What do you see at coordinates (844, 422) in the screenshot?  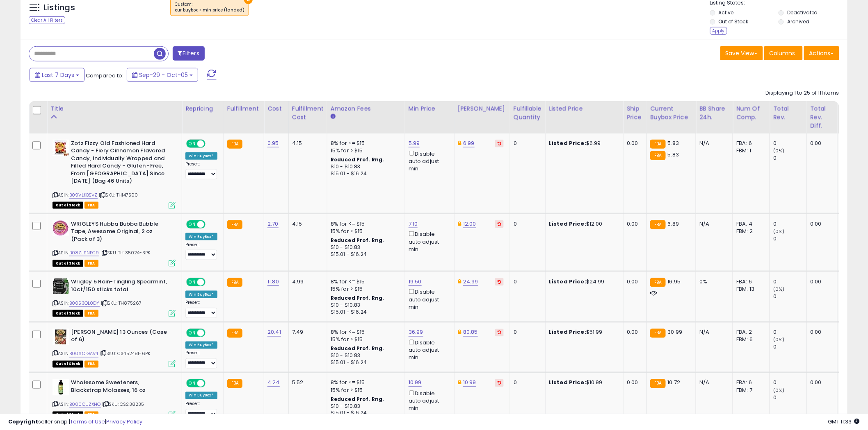 I see `span: 2025-10-13 11:33 GMT` at bounding box center [844, 422].